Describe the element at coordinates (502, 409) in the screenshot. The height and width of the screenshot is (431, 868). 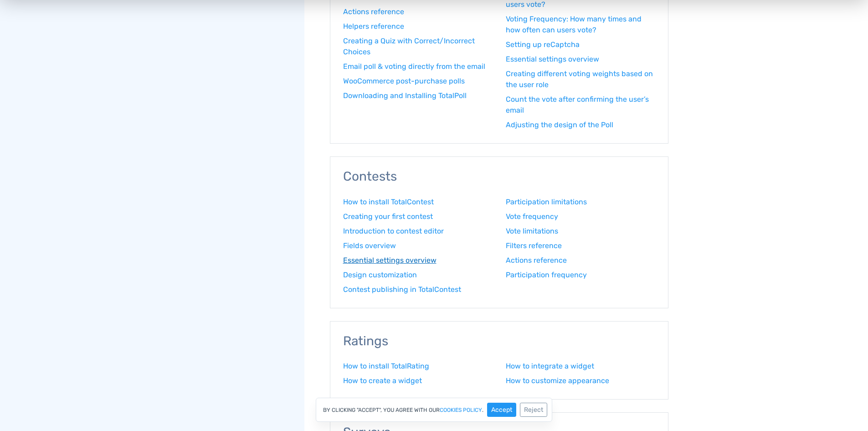
I see `button: Accept` at that location.